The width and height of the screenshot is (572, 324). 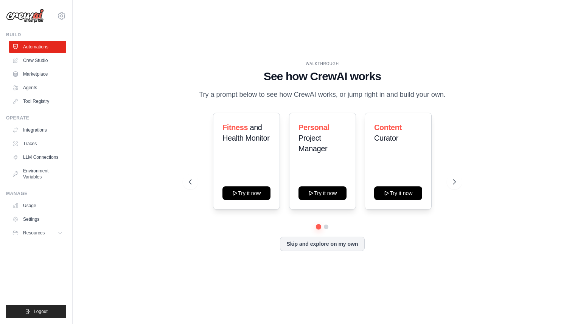 I want to click on a: Automations, so click(x=37, y=47).